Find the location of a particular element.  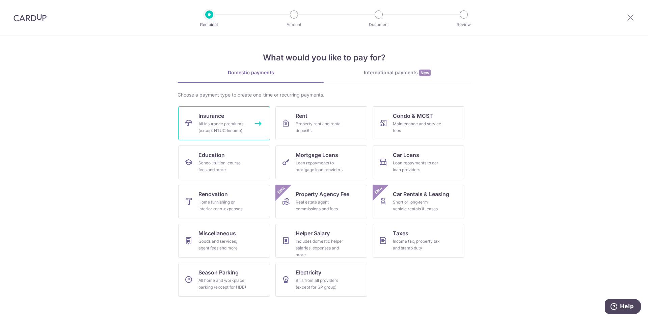

span: Season Parking is located at coordinates (218, 272).